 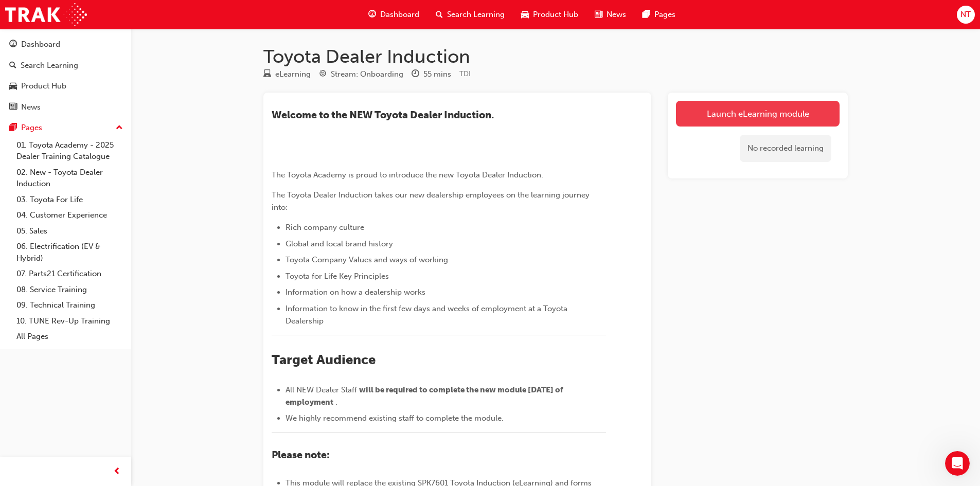 What do you see at coordinates (66, 76) in the screenshot?
I see `button: DashboardSearch LearningProduct HubNews` at bounding box center [66, 76].